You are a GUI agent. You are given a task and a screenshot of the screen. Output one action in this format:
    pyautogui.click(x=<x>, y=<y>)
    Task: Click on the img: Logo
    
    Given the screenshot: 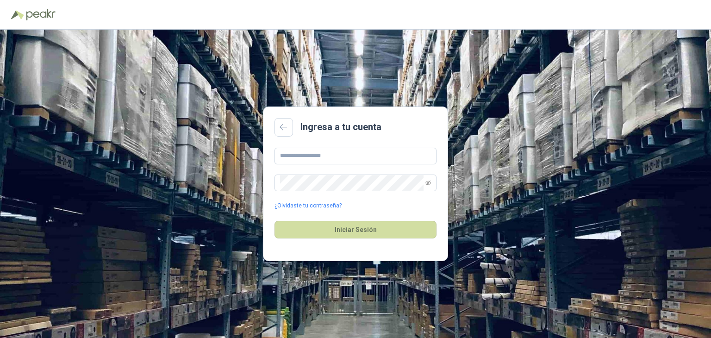 What is the action you would take?
    pyautogui.click(x=18, y=15)
    